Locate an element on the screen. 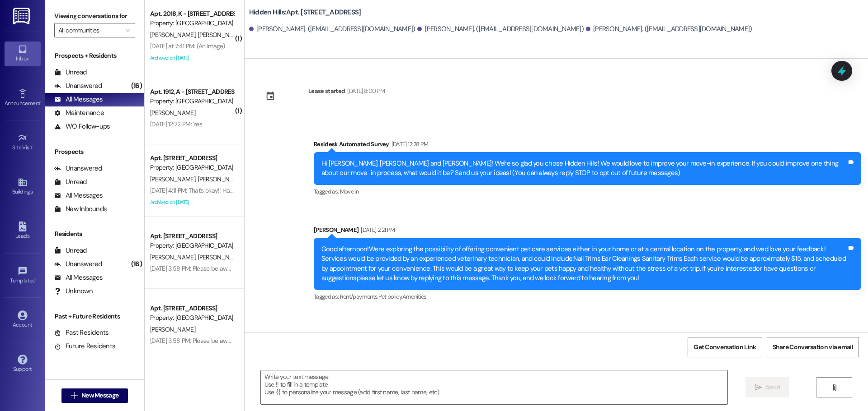  div: Future Residents is located at coordinates (85, 347).